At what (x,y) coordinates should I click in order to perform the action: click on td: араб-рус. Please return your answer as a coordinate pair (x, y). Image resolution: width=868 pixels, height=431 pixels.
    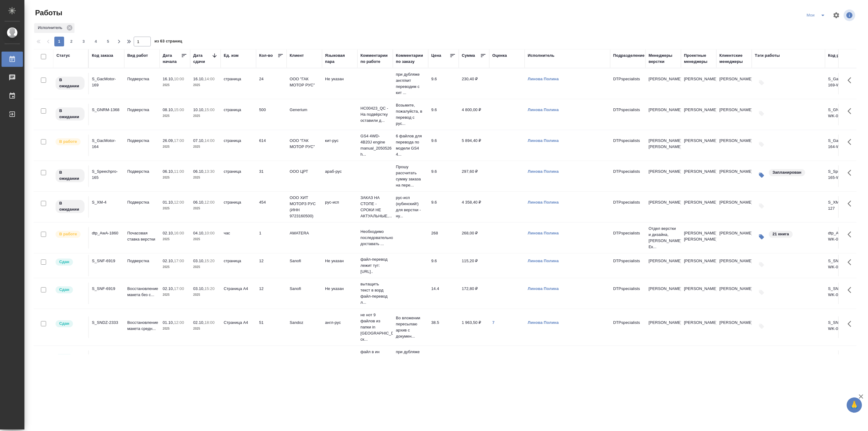
    Looking at the image, I should click on (340, 176).